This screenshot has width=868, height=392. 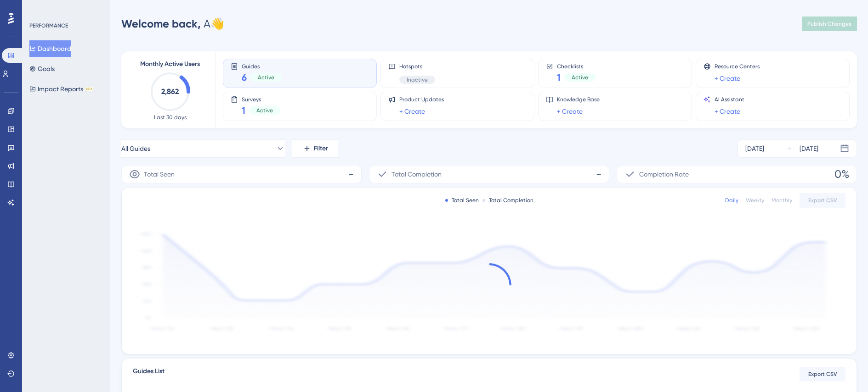 What do you see at coordinates (170, 118) in the screenshot?
I see `span: Last 30 days` at bounding box center [170, 118].